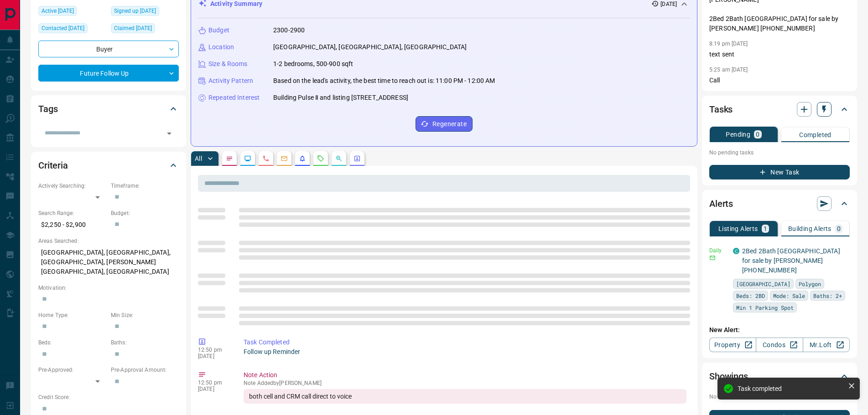 The height and width of the screenshot is (415, 868). Describe the element at coordinates (721, 109) in the screenshot. I see `h2: Tasks` at that location.